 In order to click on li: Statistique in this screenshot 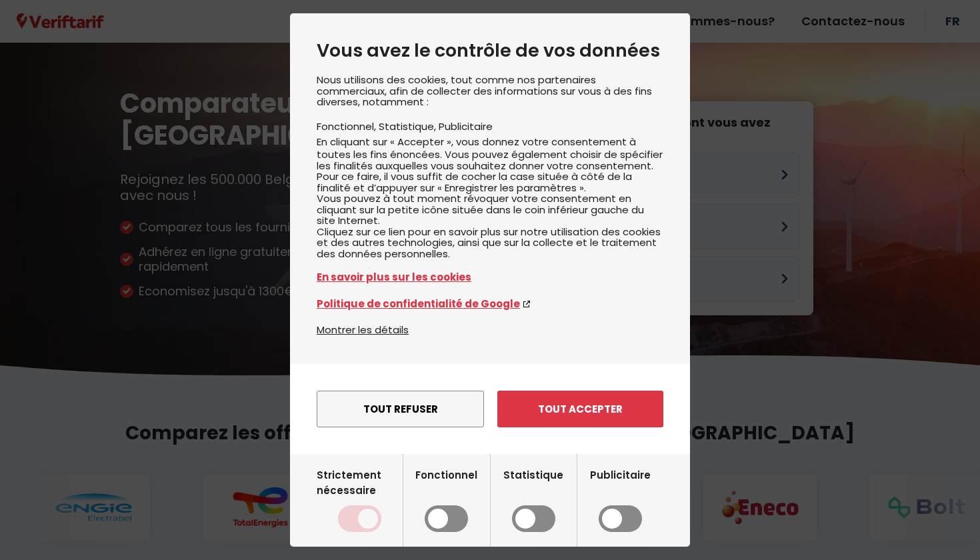, I will do `click(409, 126)`.